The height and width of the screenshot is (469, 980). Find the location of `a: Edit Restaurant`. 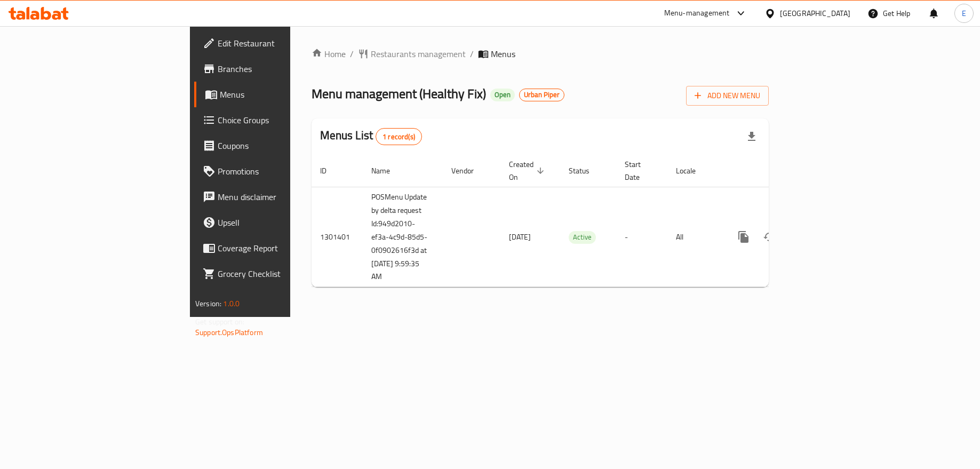

a: Edit Restaurant is located at coordinates (273, 43).